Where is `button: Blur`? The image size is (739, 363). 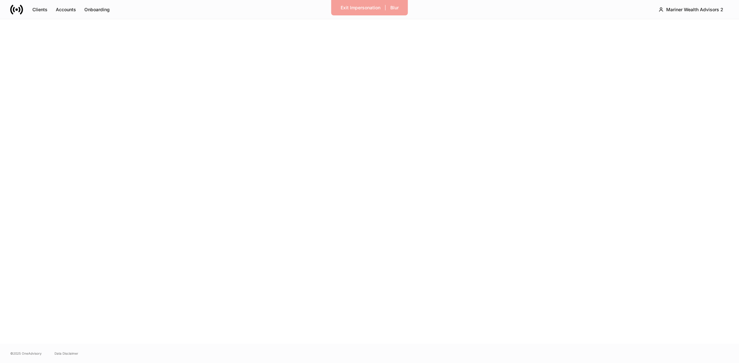
button: Blur is located at coordinates (395, 8).